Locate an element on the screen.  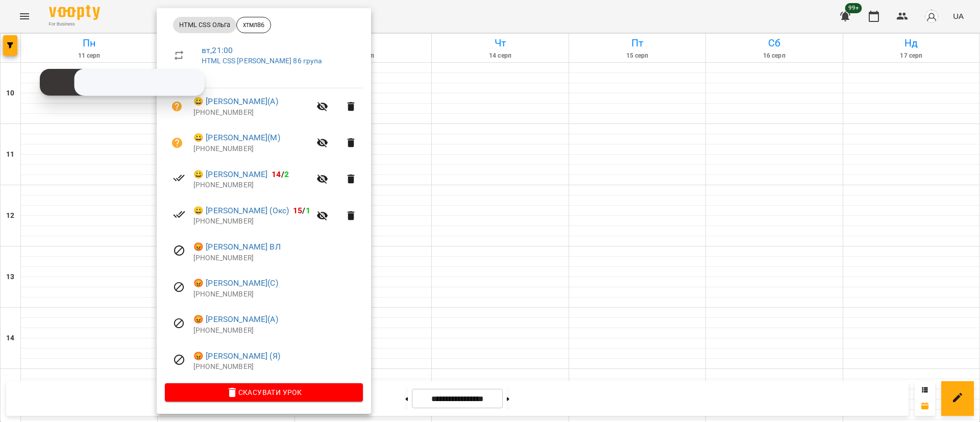
ul: Клієнти is located at coordinates (264, 230).